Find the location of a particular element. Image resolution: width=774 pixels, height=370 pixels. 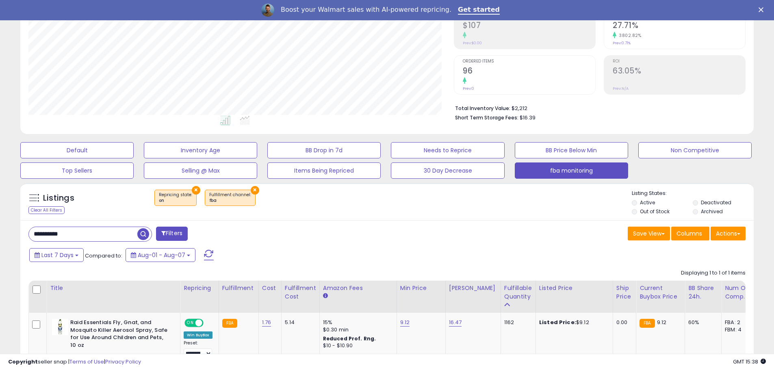

span: Fulfillment channel : is located at coordinates (230, 198).